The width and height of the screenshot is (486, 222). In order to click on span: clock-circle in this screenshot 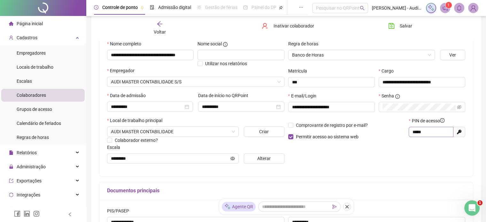, I will do `click(96, 7)`.